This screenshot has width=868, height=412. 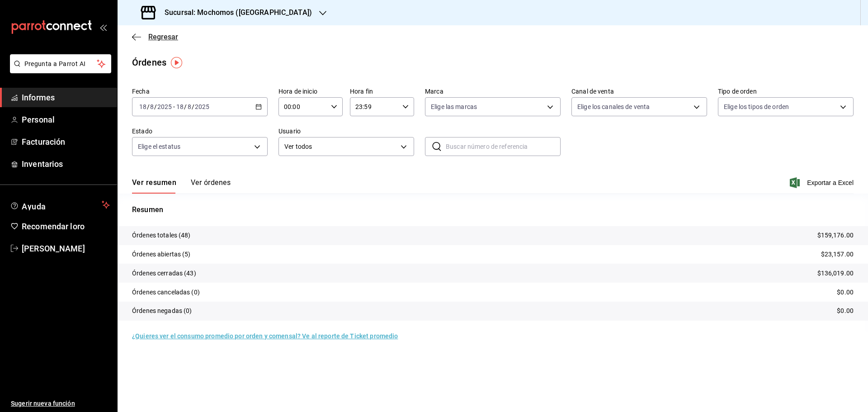 What do you see at coordinates (59, 70) in the screenshot?
I see `a: Pregunta a Parrot AI` at bounding box center [59, 70].